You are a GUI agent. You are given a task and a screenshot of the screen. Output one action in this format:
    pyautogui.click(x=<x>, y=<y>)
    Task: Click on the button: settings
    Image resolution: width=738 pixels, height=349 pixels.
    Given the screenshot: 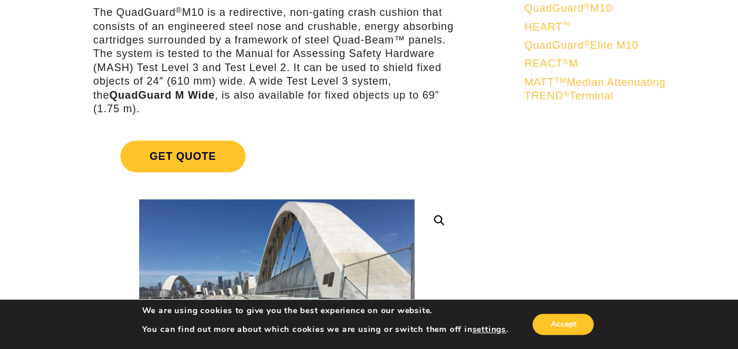 What is the action you would take?
    pyautogui.click(x=488, y=329)
    